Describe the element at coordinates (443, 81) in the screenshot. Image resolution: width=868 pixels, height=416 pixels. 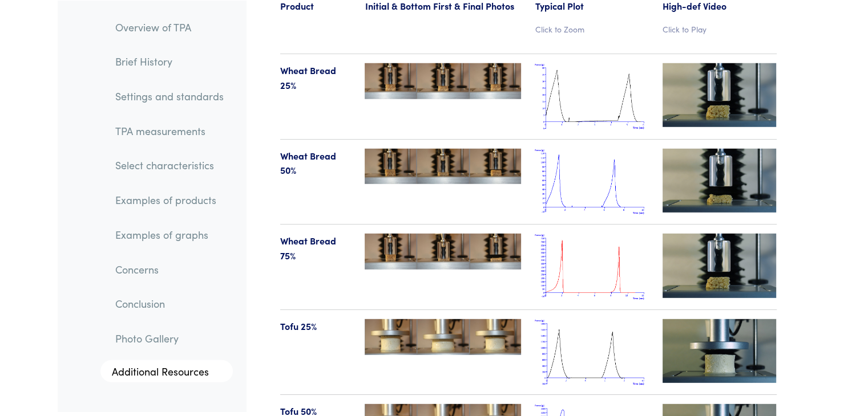
I see `img: wheat_bread-25-123-tpa.jpg` at that location.